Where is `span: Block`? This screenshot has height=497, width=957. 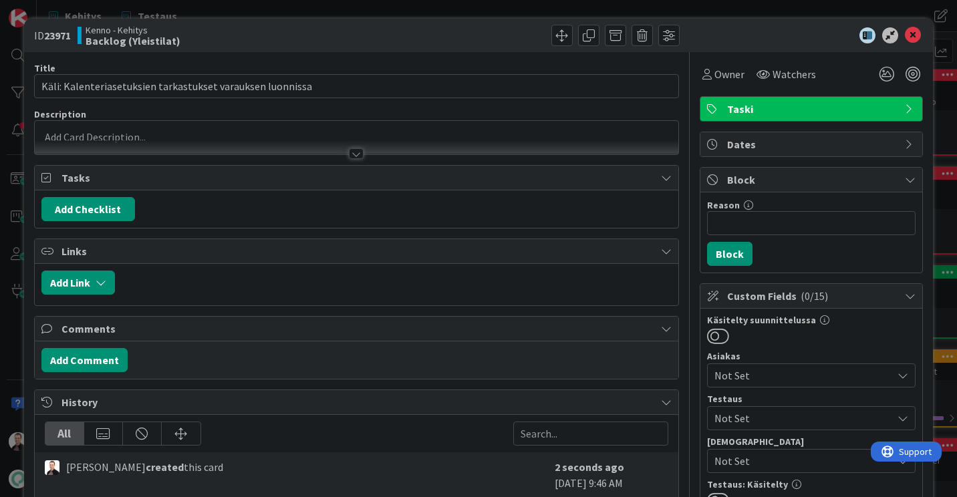
span: Block is located at coordinates (813, 180).